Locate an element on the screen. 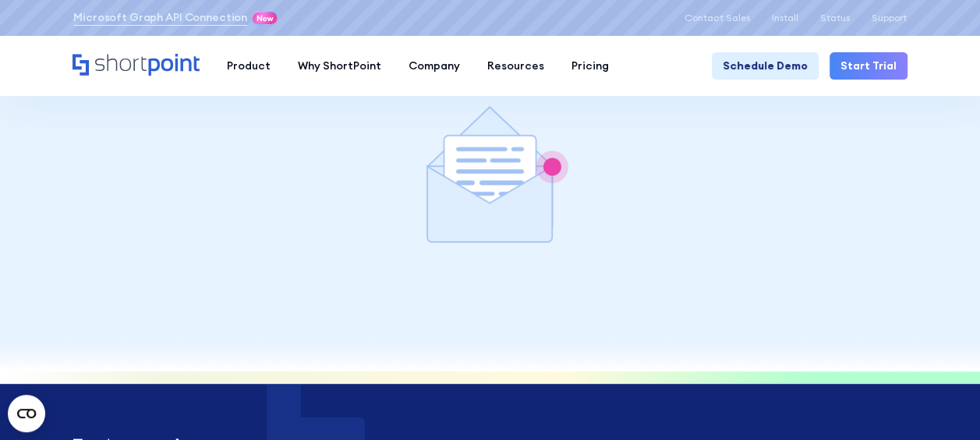  p: Support is located at coordinates (889, 18).